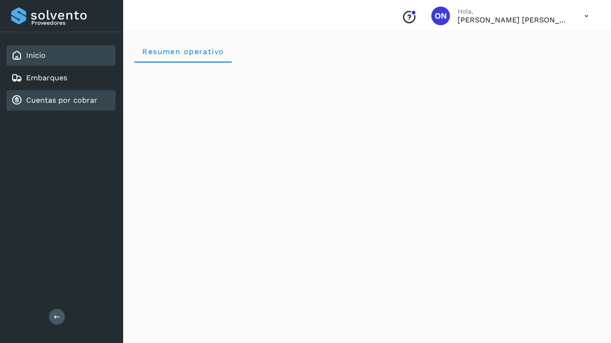  What do you see at coordinates (61, 55) in the screenshot?
I see `div: Inicio` at bounding box center [61, 55].